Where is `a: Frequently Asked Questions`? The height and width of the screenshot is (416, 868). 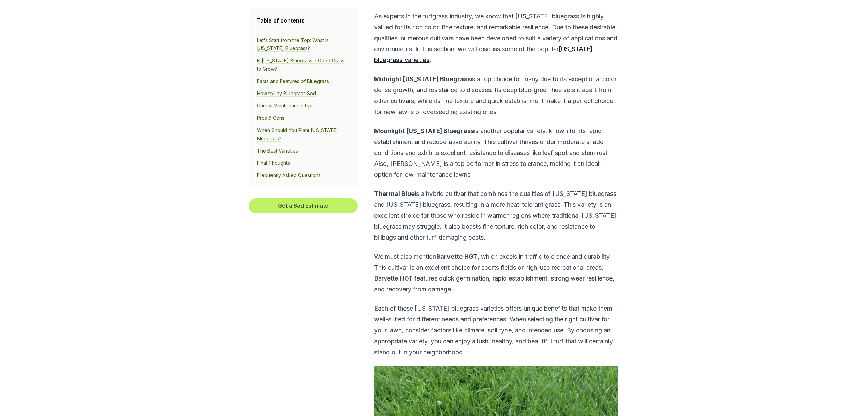 a: Frequently Asked Questions is located at coordinates (288, 176).